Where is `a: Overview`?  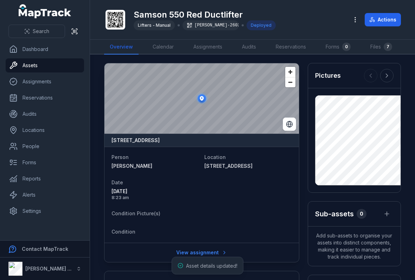 a: Overview is located at coordinates (121, 47).